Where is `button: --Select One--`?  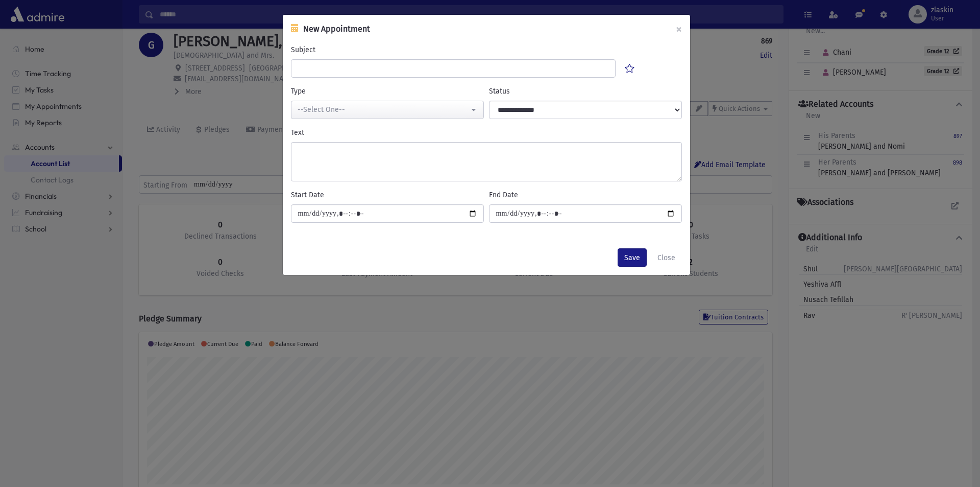 button: --Select One-- is located at coordinates (387, 109).